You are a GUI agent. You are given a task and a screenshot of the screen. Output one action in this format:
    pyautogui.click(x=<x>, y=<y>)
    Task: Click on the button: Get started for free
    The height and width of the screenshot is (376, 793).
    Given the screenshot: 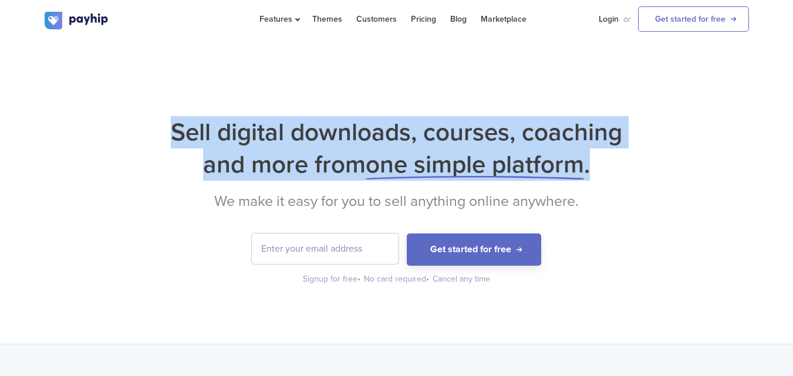 What is the action you would take?
    pyautogui.click(x=473, y=249)
    